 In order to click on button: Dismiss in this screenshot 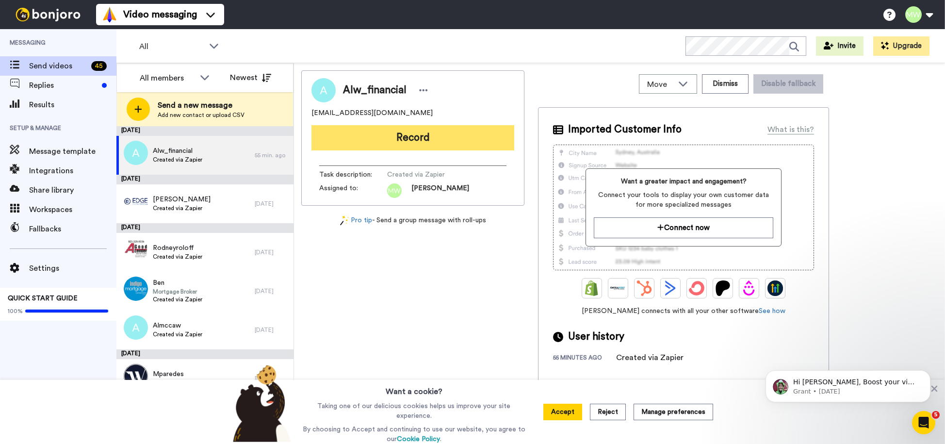, I will do `click(725, 84)`.